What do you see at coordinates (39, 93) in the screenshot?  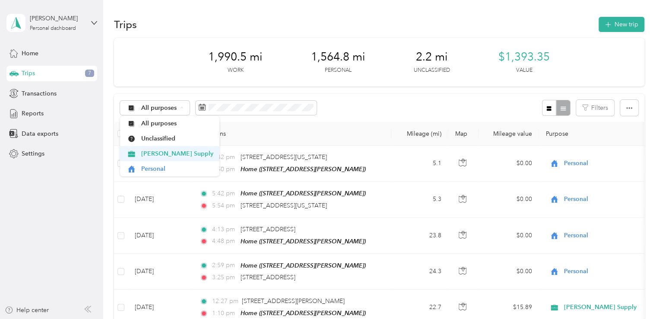 I see `span: Transactions` at bounding box center [39, 93].